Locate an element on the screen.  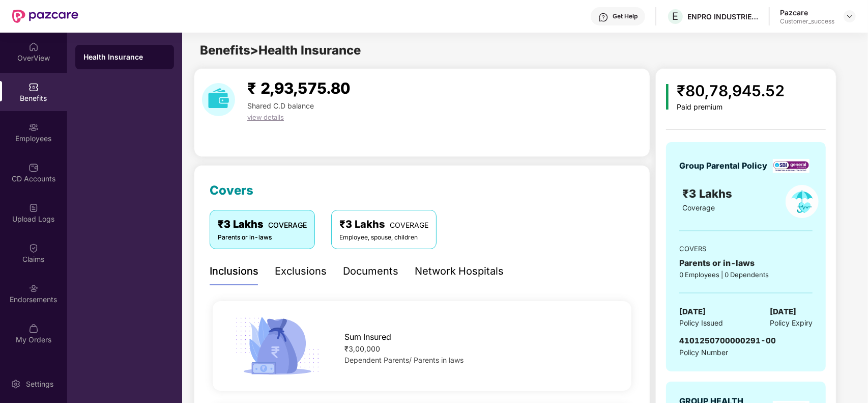
img: insurerLogo is located at coordinates (790, 165).